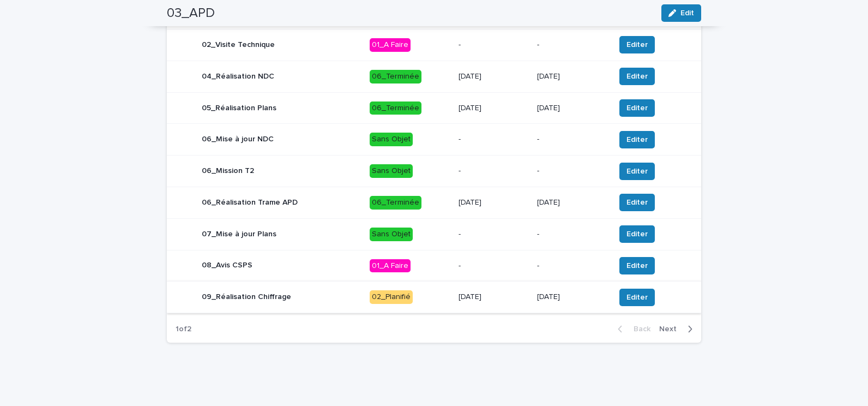 This screenshot has width=868, height=406. What do you see at coordinates (228, 171) in the screenshot?
I see `p: 06_Mission T2` at bounding box center [228, 171].